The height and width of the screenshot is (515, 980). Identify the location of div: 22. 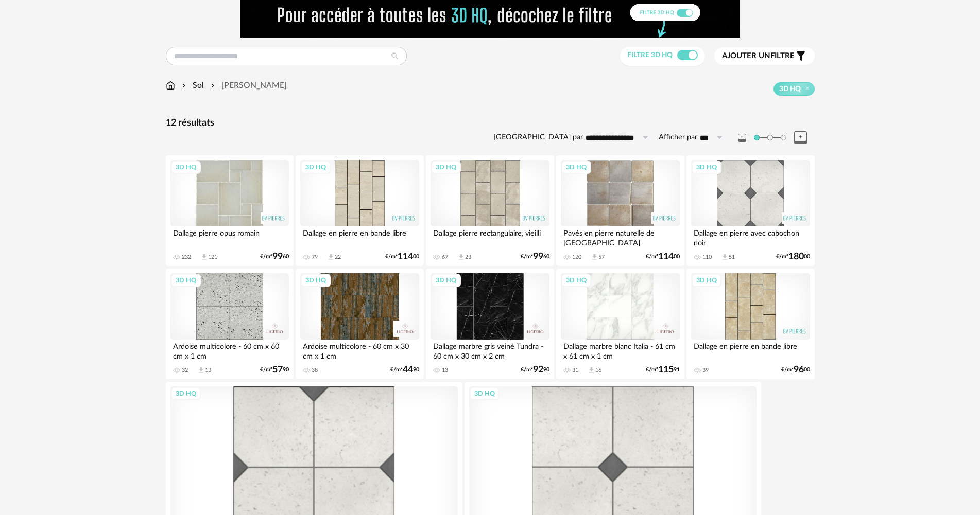
(338, 257).